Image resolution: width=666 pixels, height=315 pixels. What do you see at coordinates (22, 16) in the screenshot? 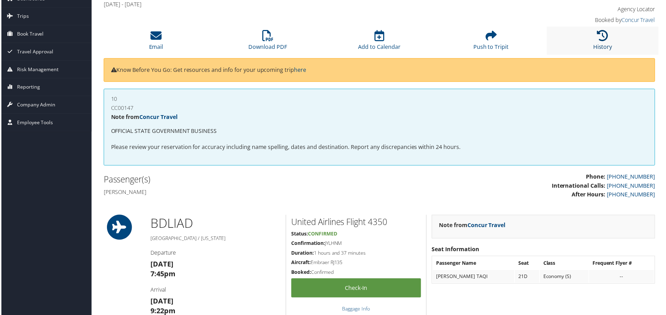
I see `span: Trips` at bounding box center [22, 16].